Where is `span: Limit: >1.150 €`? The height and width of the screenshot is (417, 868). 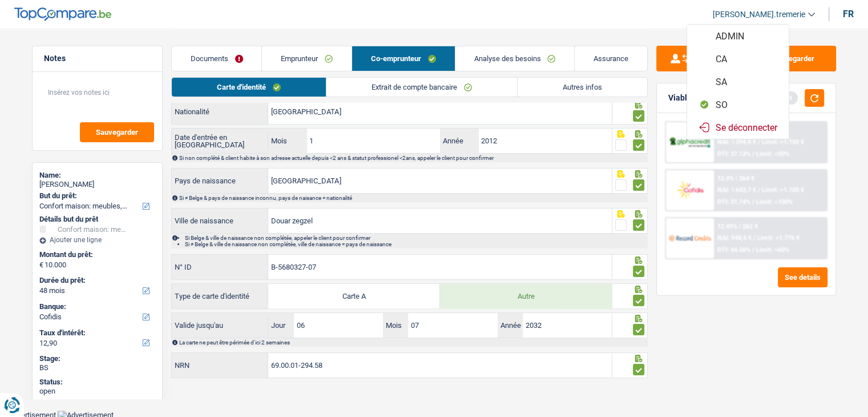 span: Limit: >1.150 € is located at coordinates (783, 142).